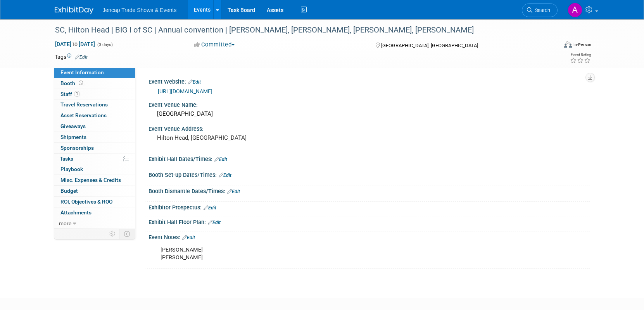  What do you see at coordinates (127, 234) in the screenshot?
I see `td: Toggle Event Tabs` at bounding box center [127, 234].